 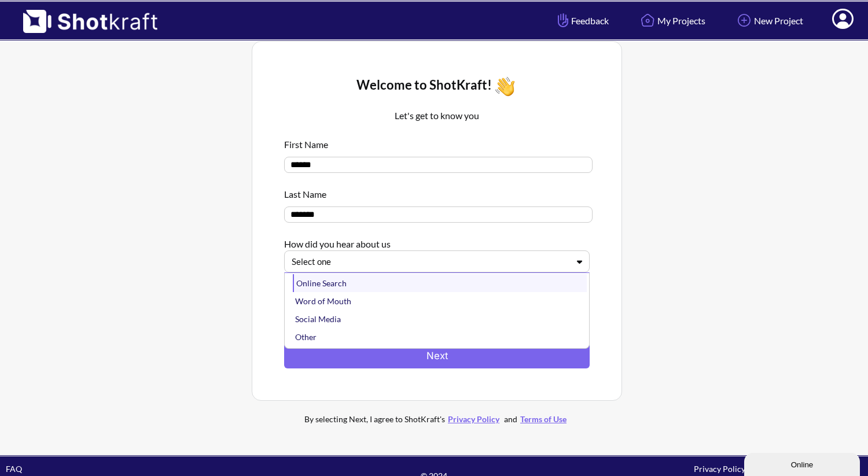 I want to click on img: Add Icon, so click(x=744, y=21).